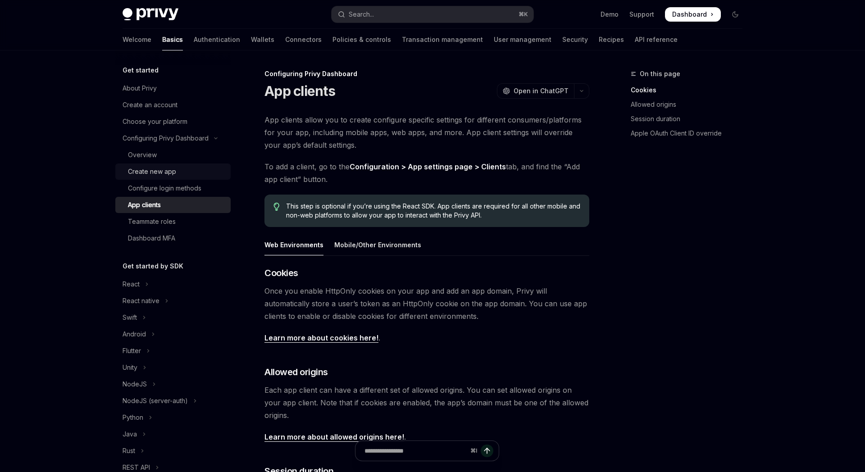 The image size is (865, 472). I want to click on a: Policies & controls, so click(362, 40).